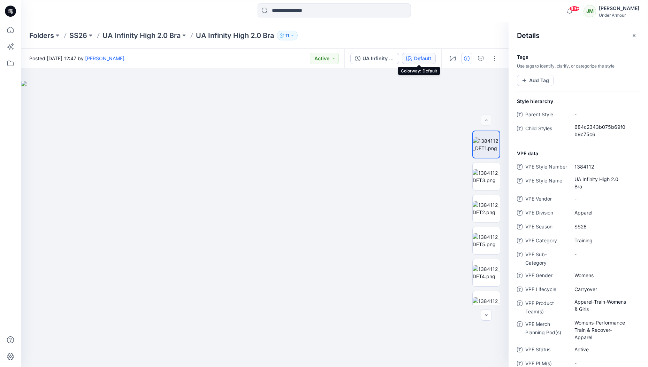 The image size is (648, 367). Describe the element at coordinates (287, 36) in the screenshot. I see `p: 11` at that location.